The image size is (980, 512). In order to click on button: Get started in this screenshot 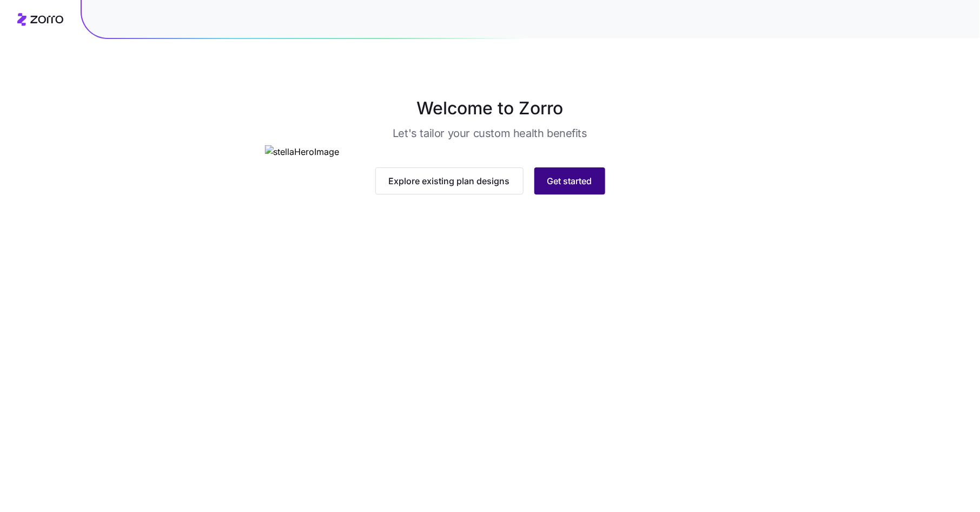, I will do `click(570, 181)`.